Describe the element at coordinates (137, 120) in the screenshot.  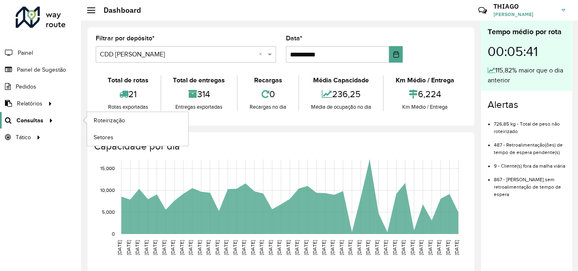
I see `a: Roteirização` at that location.